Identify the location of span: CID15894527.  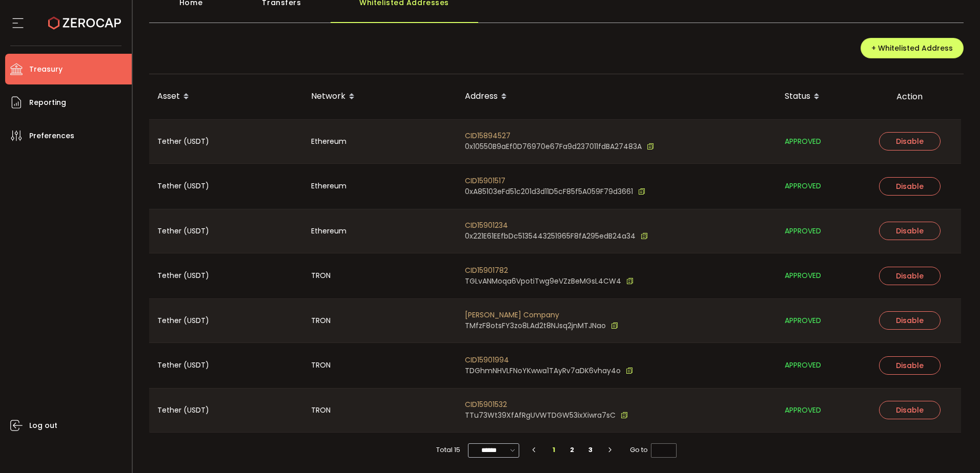
(559, 135).